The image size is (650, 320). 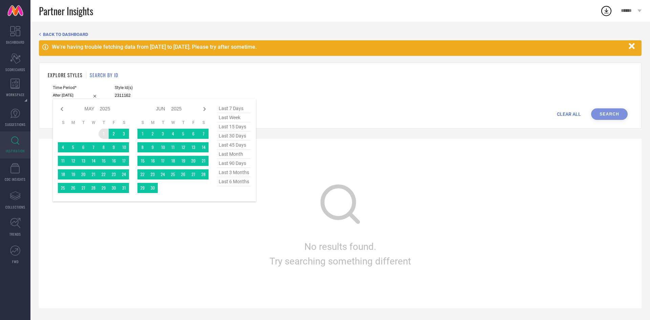 What do you see at coordinates (203, 134) in the screenshot?
I see `td: Sat Jun 07 2025` at bounding box center [203, 134].